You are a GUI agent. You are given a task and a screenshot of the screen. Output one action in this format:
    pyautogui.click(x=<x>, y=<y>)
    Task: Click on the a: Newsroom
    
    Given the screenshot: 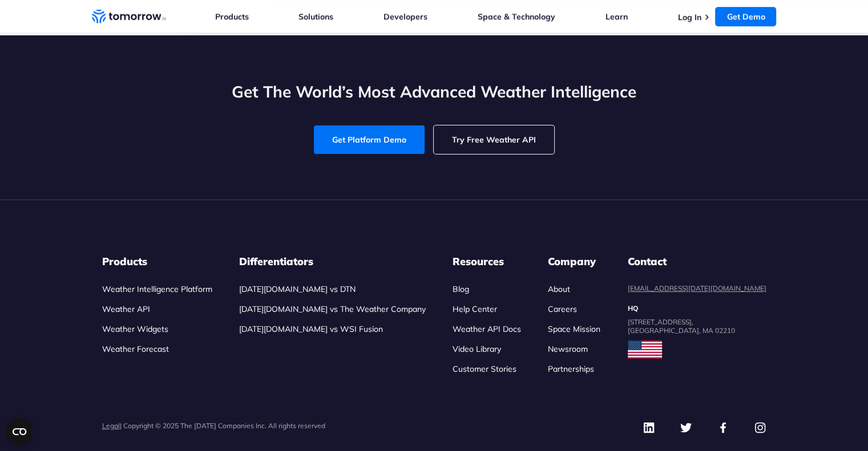 What is the action you would take?
    pyautogui.click(x=568, y=350)
    